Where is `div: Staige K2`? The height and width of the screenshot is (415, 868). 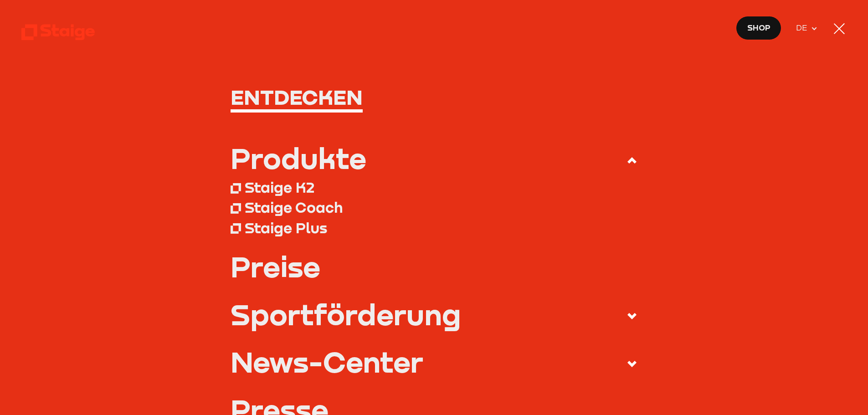
div: Staige K2 is located at coordinates (279, 187).